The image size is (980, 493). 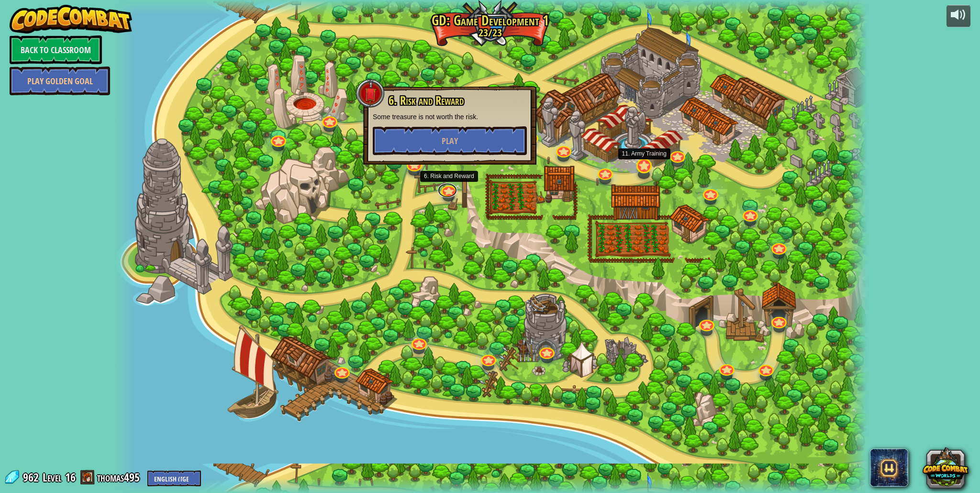 What do you see at coordinates (450, 141) in the screenshot?
I see `button: Play` at bounding box center [450, 141].